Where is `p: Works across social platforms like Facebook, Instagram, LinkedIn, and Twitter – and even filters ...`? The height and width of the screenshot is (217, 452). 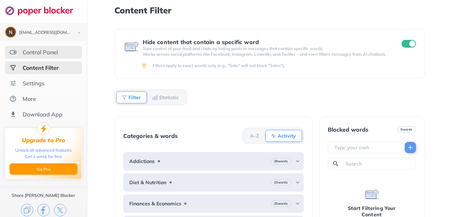
p: Works across social platforms like Facebook, Instagram, LinkedIn, and Twitter – and even filters ... is located at coordinates (266, 54).